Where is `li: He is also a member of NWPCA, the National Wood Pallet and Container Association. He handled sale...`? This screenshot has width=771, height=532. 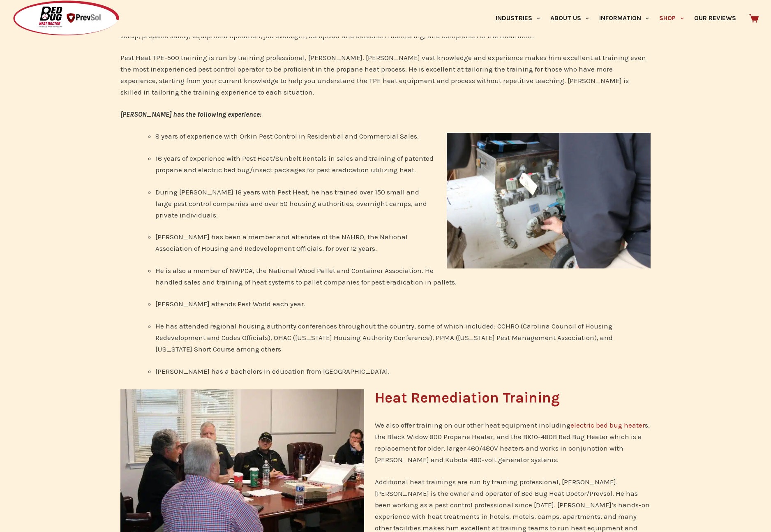
li: He is also a member of NWPCA, the National Wood Pallet and Container Association. He handled sale... is located at coordinates (402, 276).